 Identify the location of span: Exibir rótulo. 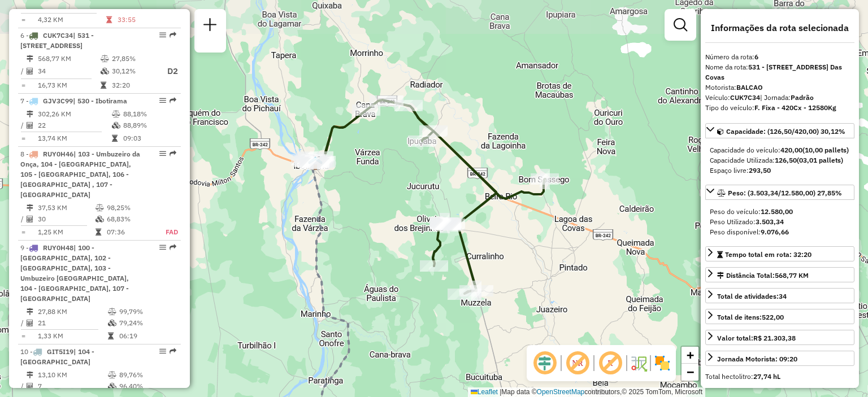
(610, 363).